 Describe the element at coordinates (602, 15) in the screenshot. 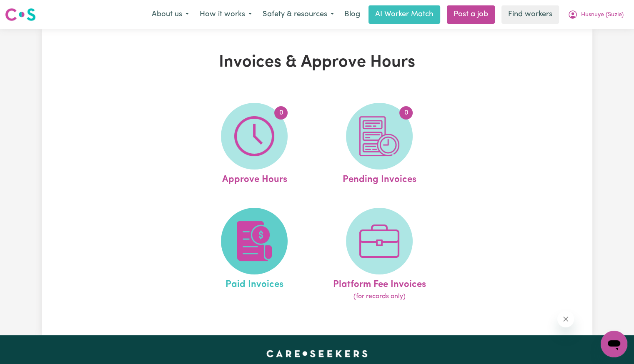

I see `span: Husnuye (Suzie)` at that location.